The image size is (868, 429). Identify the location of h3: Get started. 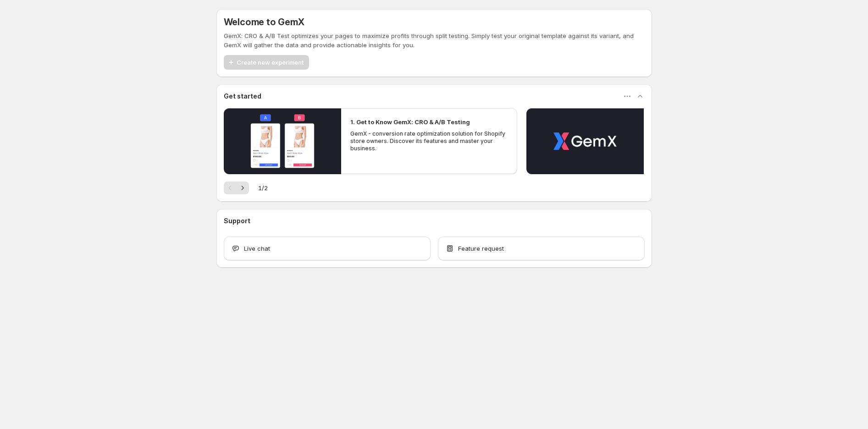
(243, 96).